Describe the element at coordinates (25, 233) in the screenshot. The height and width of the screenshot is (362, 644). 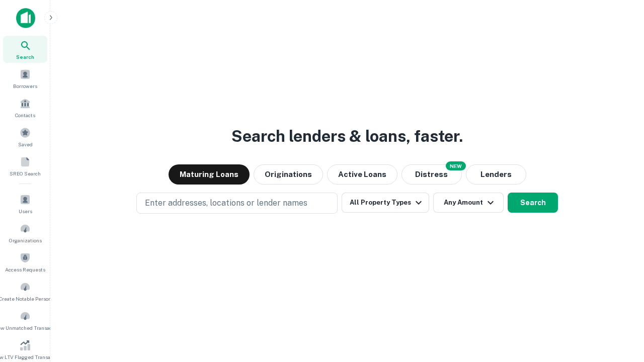
I see `div: Organizations` at that location.